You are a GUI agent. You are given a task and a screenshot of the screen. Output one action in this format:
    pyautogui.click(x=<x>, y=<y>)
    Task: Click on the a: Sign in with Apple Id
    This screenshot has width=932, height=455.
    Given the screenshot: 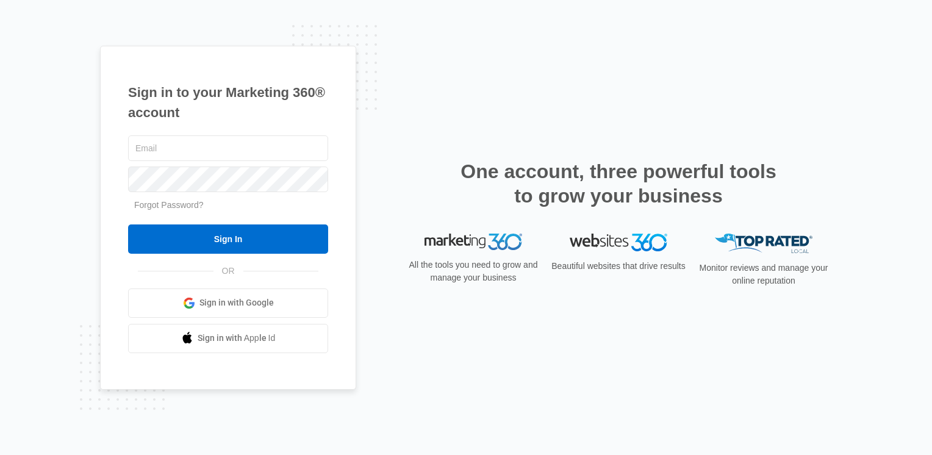 What is the action you would take?
    pyautogui.click(x=228, y=339)
    